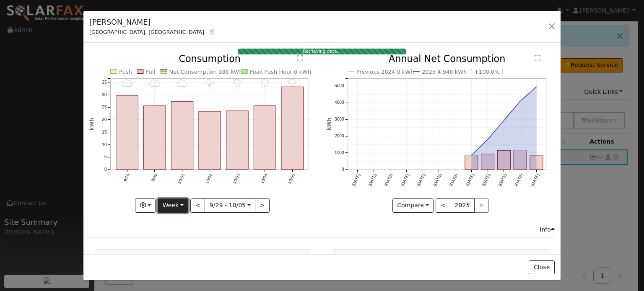  What do you see at coordinates (360, 257) in the screenshot?
I see `strong: Solar Details` at bounding box center [360, 257].